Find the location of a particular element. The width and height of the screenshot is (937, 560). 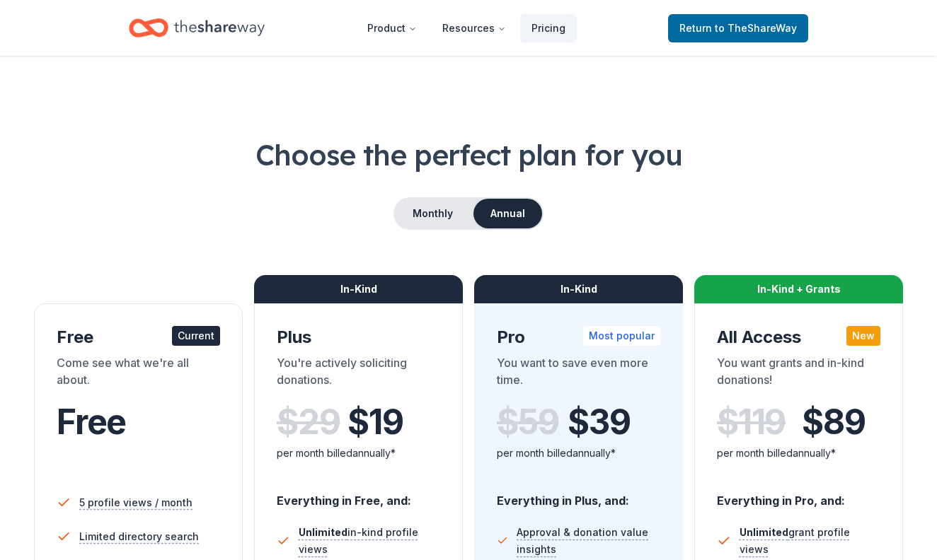

div: Everything in Free, and: is located at coordinates (358, 495).